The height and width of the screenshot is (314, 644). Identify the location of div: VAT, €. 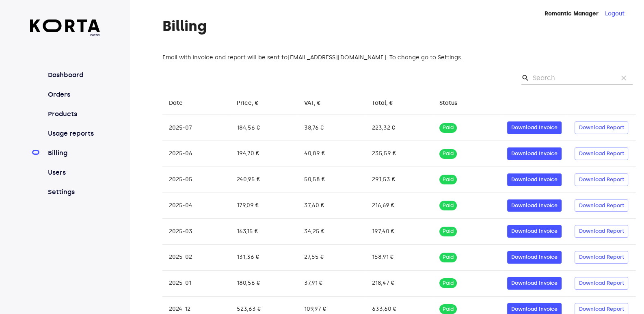
(312, 103).